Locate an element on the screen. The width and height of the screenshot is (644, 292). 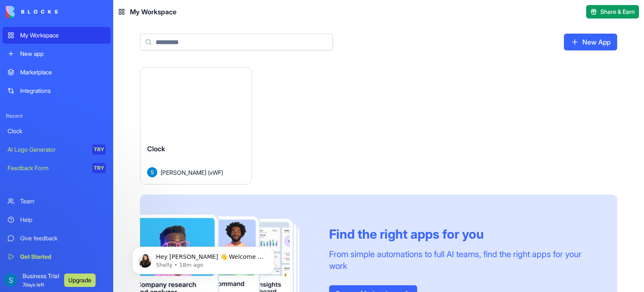
div: Marketplace is located at coordinates (63, 72).